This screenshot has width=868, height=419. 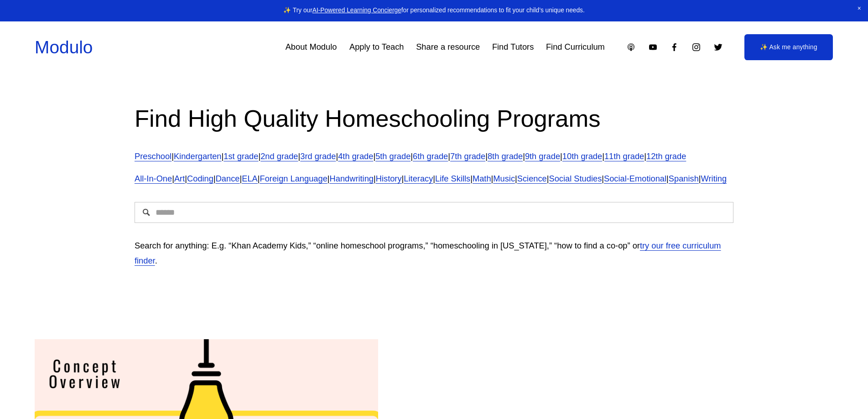 I want to click on a: Facebook, so click(x=674, y=47).